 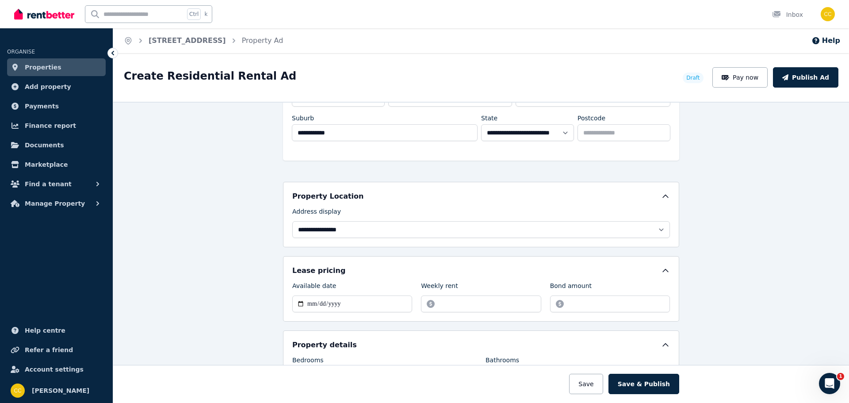 I want to click on a: Properties, so click(x=56, y=67).